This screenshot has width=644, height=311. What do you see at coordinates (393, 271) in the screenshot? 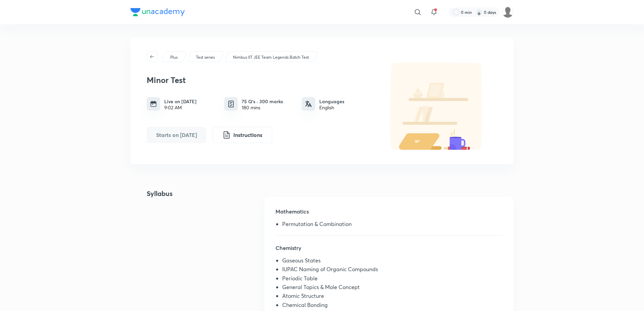
I see `li: IUPAC Naming of Organic Compounds` at bounding box center [393, 271].